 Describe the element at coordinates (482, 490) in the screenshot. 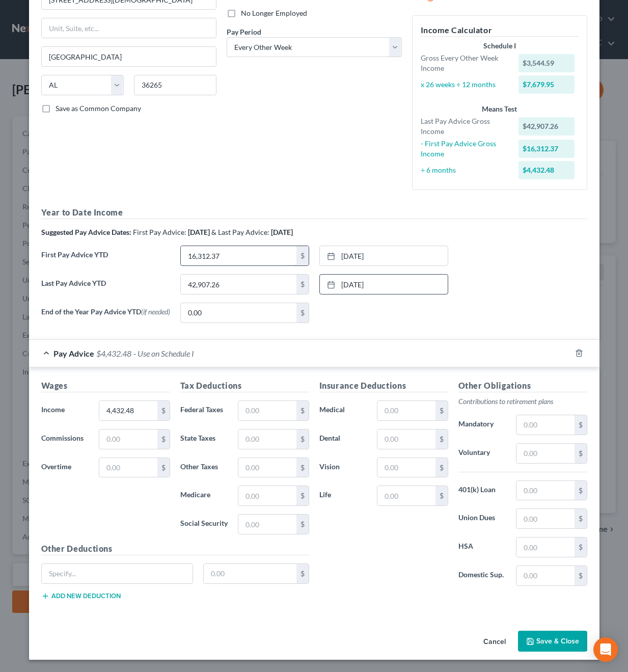

I see `label: 401(k) Loan` at that location.